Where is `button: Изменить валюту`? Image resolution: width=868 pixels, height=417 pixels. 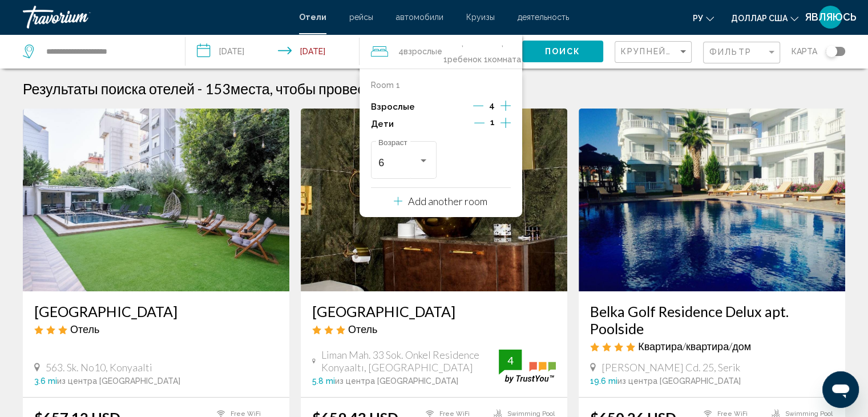
button: Изменить валюту is located at coordinates (765, 18).